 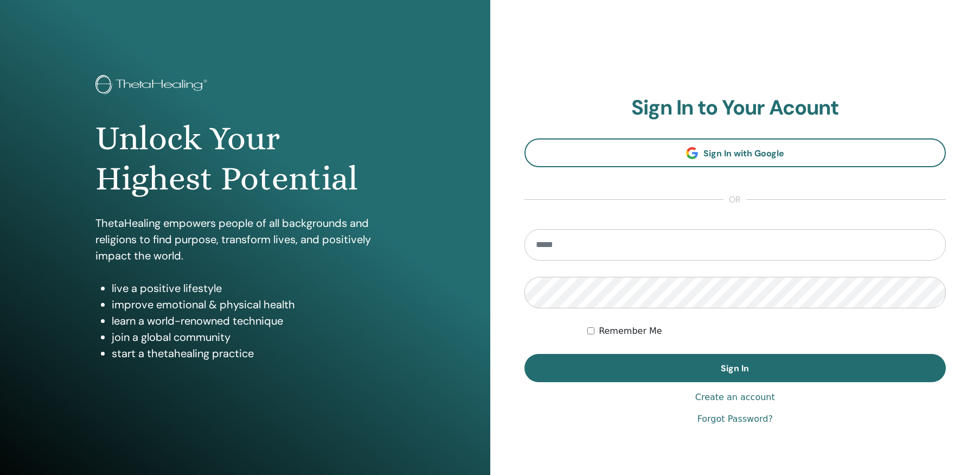 What do you see at coordinates (735, 153) in the screenshot?
I see `a: Sign In with Google` at bounding box center [735, 153].